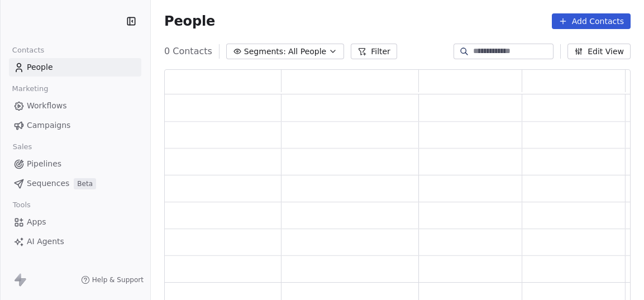 The height and width of the screenshot is (300, 644). Describe the element at coordinates (45, 241) in the screenshot. I see `span: AI Agents` at that location.